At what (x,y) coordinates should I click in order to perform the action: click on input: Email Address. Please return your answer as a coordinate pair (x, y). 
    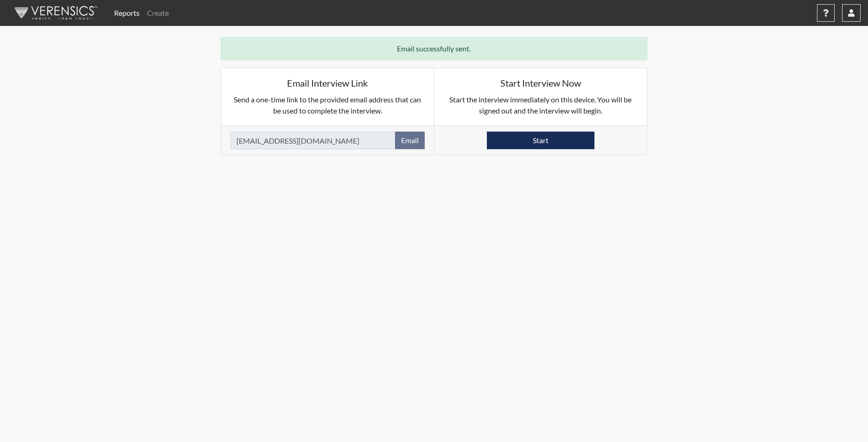
    Looking at the image, I should click on (313, 140).